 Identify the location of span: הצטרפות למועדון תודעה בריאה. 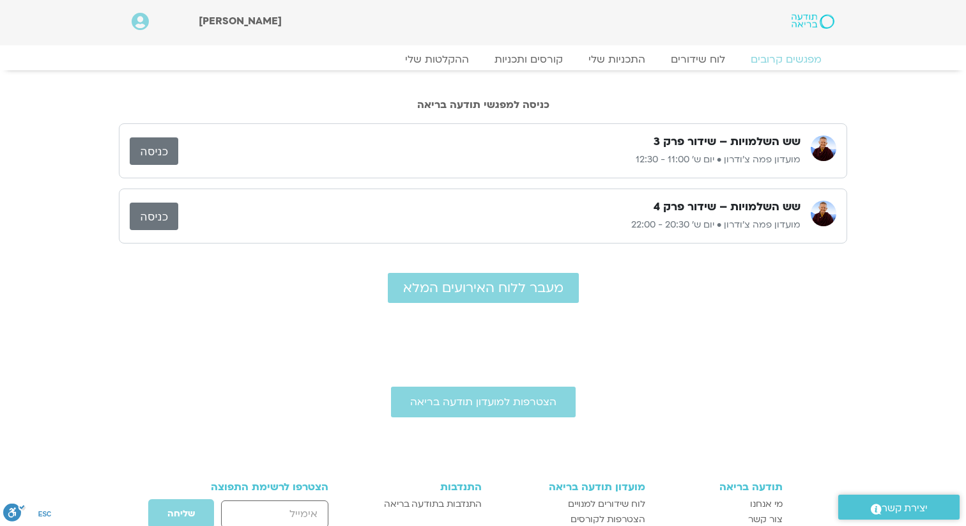
(483, 402).